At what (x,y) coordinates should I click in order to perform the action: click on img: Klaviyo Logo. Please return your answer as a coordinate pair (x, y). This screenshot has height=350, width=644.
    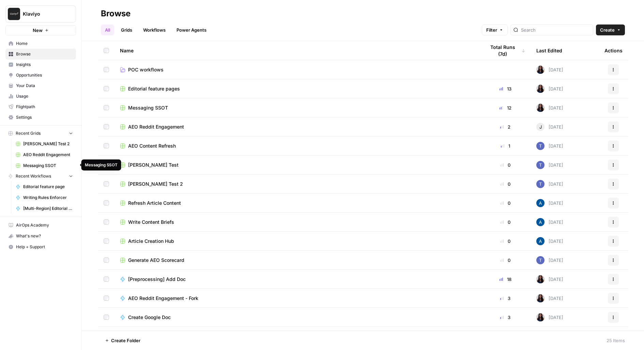
    Looking at the image, I should click on (14, 14).